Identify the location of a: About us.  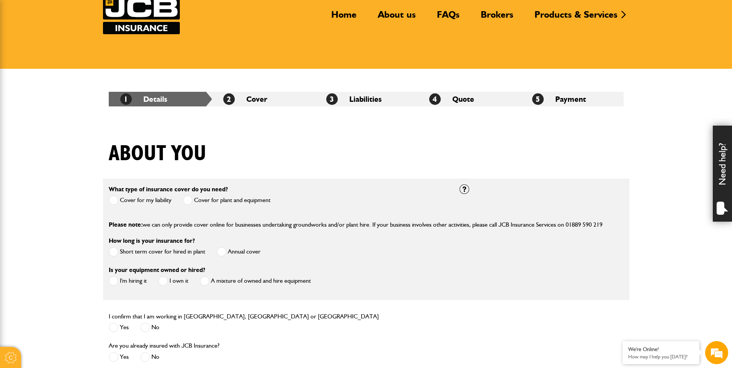
(396, 18).